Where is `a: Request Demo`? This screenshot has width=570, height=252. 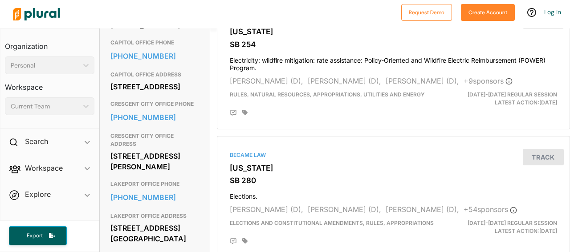
a: Request Demo is located at coordinates (427, 12).